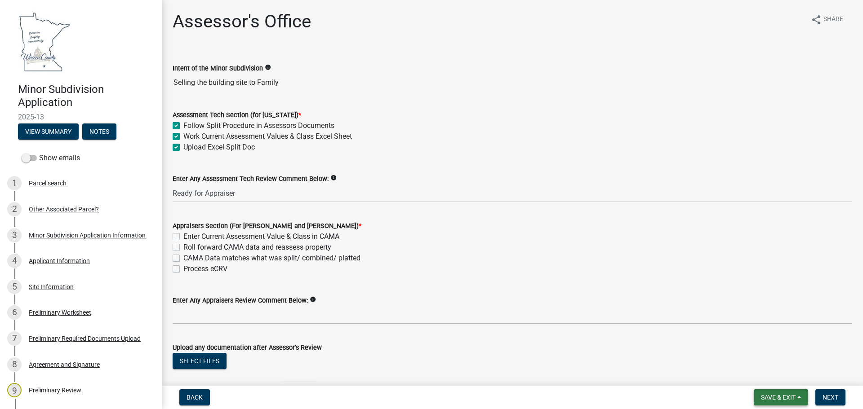  What do you see at coordinates (86, 96) in the screenshot?
I see `h4: Minor Subdivision Application` at bounding box center [86, 96].